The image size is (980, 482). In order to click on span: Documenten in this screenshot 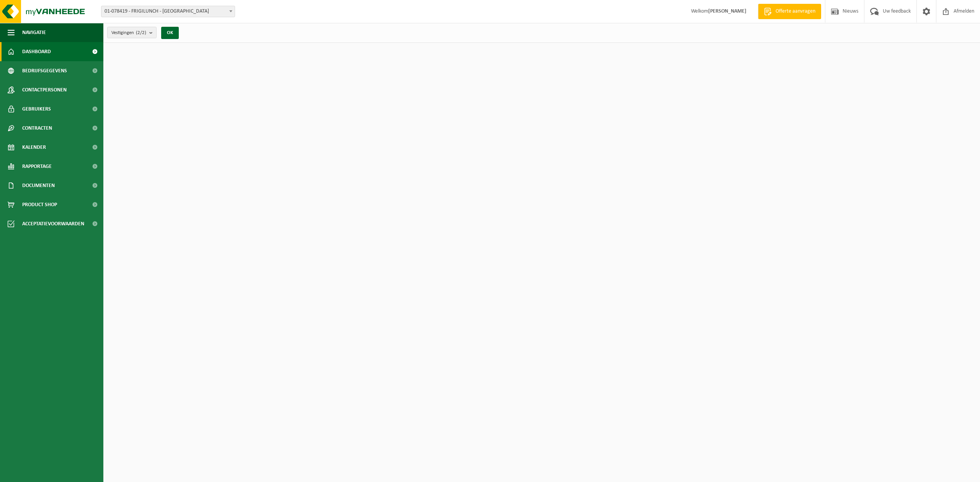, I will do `click(38, 186)`.